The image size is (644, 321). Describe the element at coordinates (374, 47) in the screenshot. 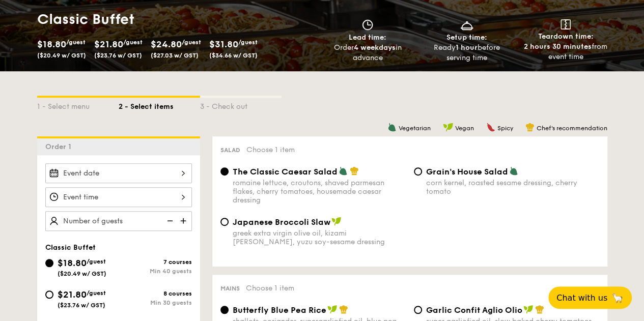

I see `strong: 4 weekdays` at that location.